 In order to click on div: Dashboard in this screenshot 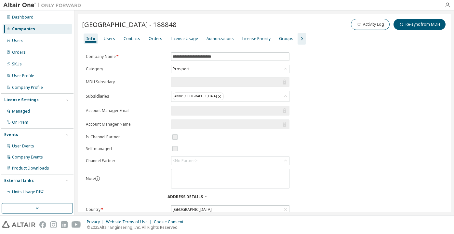, I will do `click(23, 17)`.